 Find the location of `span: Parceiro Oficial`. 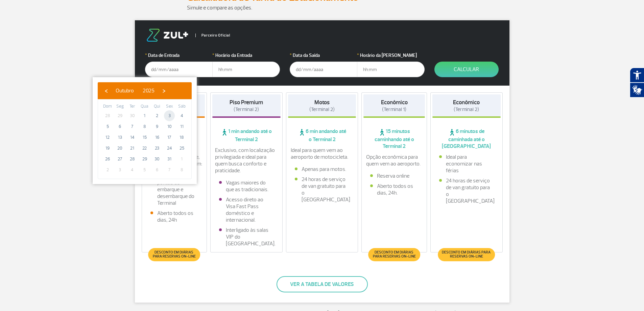

span: Parceiro Oficial is located at coordinates (213, 35).